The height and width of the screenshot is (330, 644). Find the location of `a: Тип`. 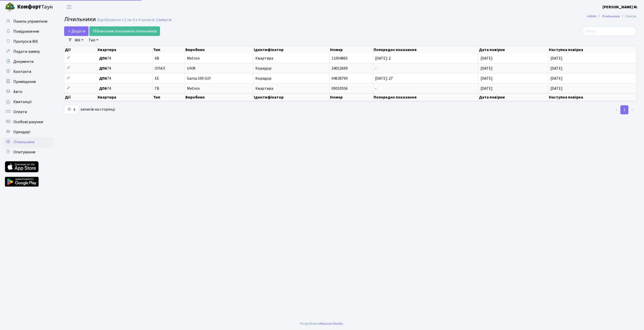

a: Тип is located at coordinates (93, 40).